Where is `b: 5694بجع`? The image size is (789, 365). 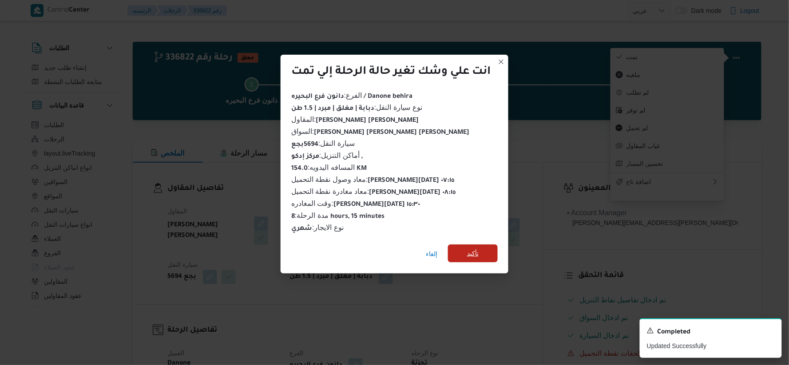 b: 5694بجع is located at coordinates (305, 145).